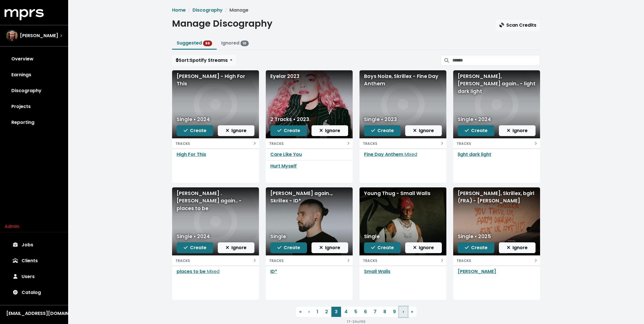 The width and height of the screenshot is (644, 324). Describe the element at coordinates (391, 154) in the screenshot. I see `a: Fine Day Anthem Mixed` at that location.